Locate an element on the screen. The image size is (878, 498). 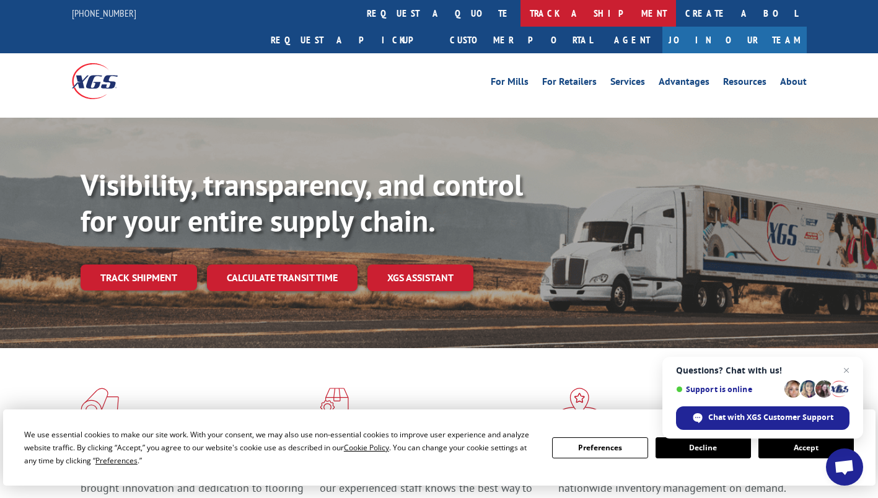
a: Open chat is located at coordinates (844, 467).